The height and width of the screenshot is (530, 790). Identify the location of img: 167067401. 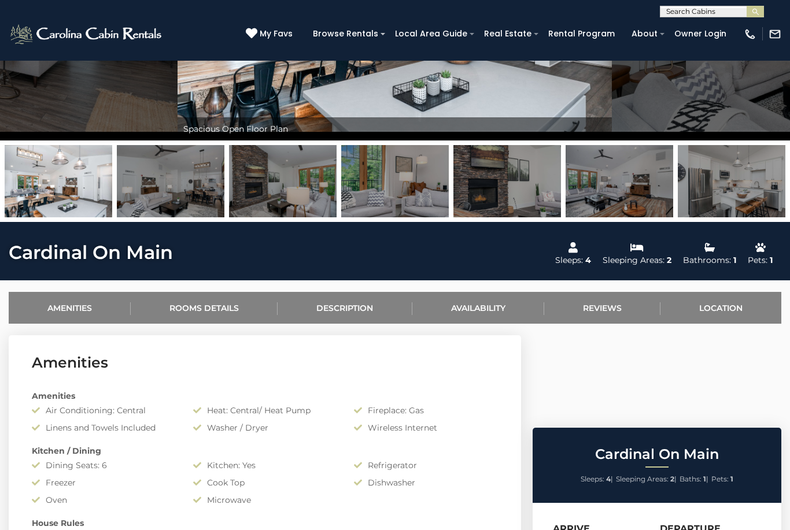
(731, 181).